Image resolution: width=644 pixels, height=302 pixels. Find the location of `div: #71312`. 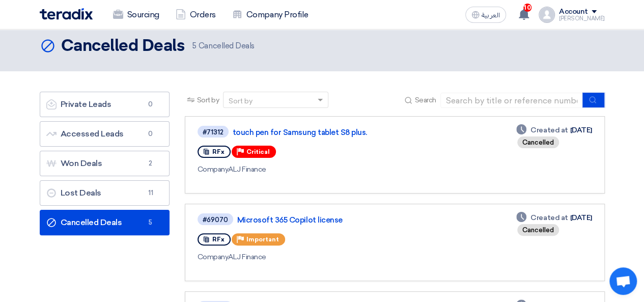

div: #71312 is located at coordinates (213, 132).